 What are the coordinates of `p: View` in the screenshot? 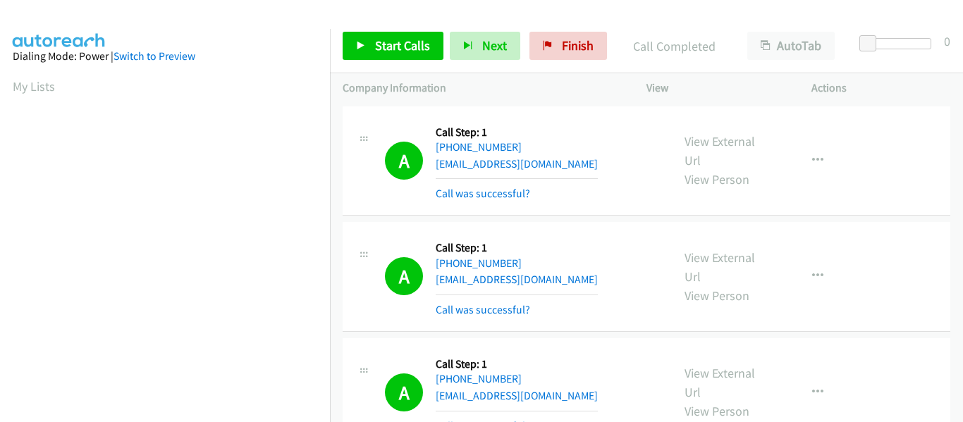 It's located at (716, 88).